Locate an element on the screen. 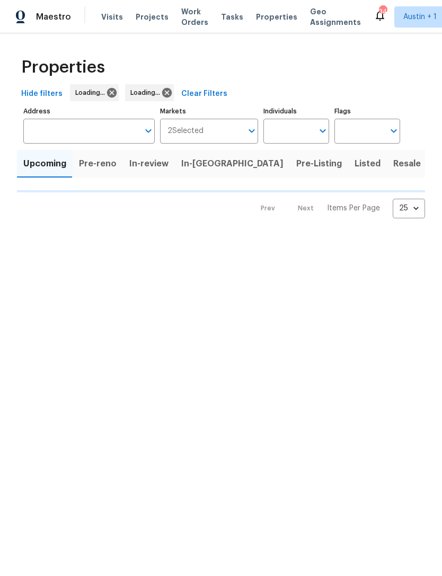 Image resolution: width=442 pixels, height=576 pixels. button: Hide filters is located at coordinates (42, 94).